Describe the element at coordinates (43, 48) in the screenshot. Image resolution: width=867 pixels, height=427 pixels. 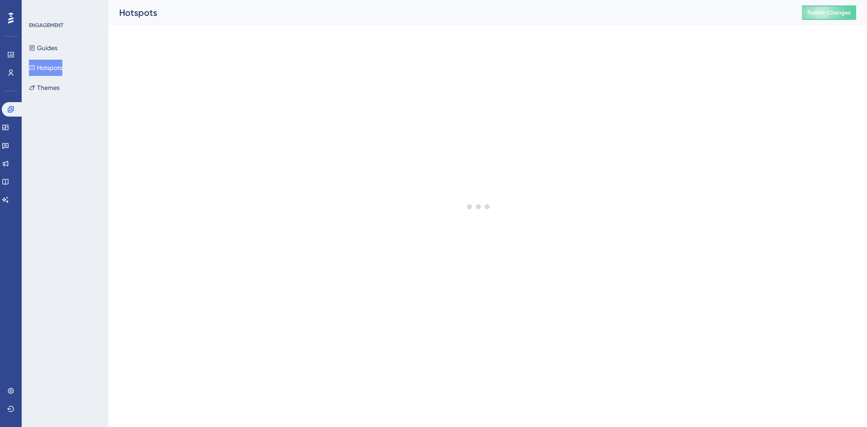
I see `button: Guides` at that location.